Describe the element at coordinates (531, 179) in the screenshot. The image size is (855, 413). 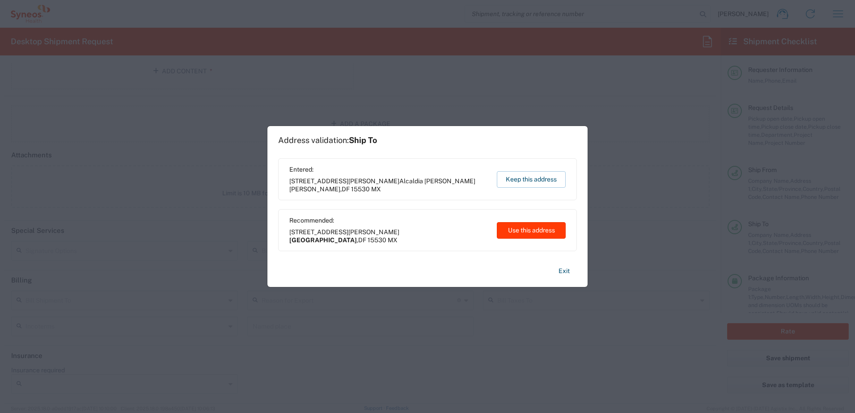
I see `button: Keep this address` at that location.